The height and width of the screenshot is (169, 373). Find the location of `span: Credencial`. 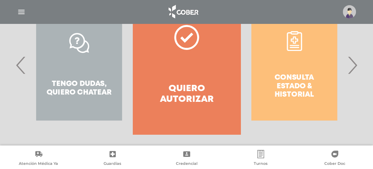

span: Credencial is located at coordinates (186, 165).